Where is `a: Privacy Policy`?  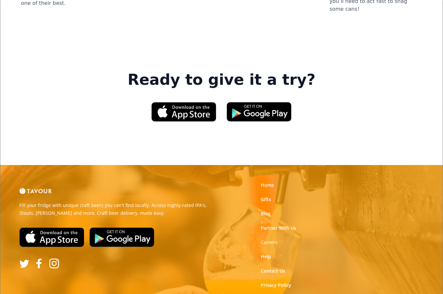
a: Privacy Policy is located at coordinates (276, 285).